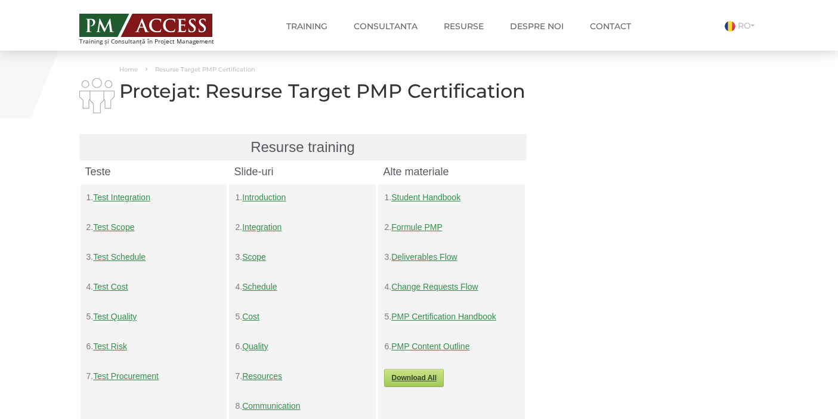  Describe the element at coordinates (262, 227) in the screenshot. I see `a: Integration` at that location.